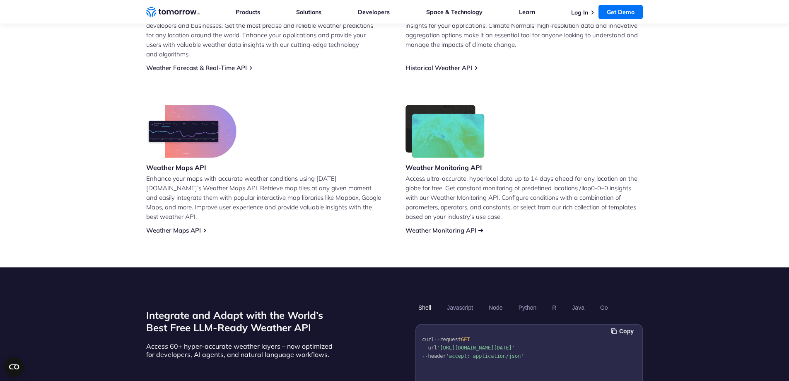 The width and height of the screenshot is (789, 381). I want to click on span: request, so click(450, 339).